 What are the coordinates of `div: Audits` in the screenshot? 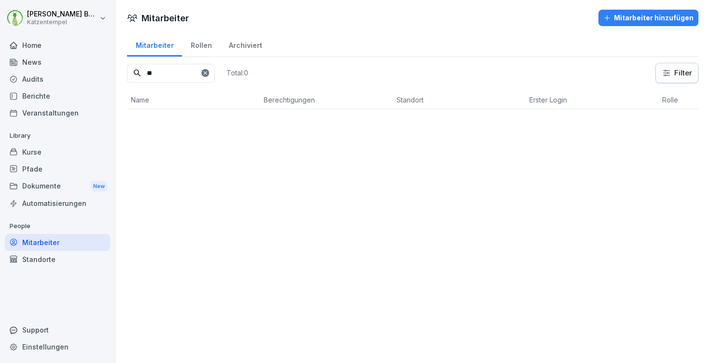 It's located at (58, 79).